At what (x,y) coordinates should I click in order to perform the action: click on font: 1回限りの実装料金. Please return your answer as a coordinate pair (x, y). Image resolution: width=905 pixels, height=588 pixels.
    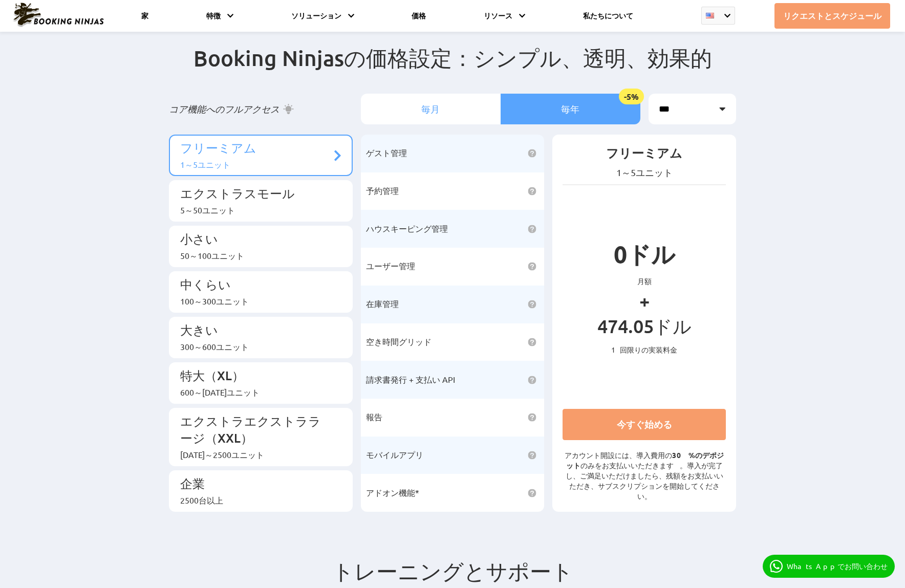
    Looking at the image, I should click on (644, 350).